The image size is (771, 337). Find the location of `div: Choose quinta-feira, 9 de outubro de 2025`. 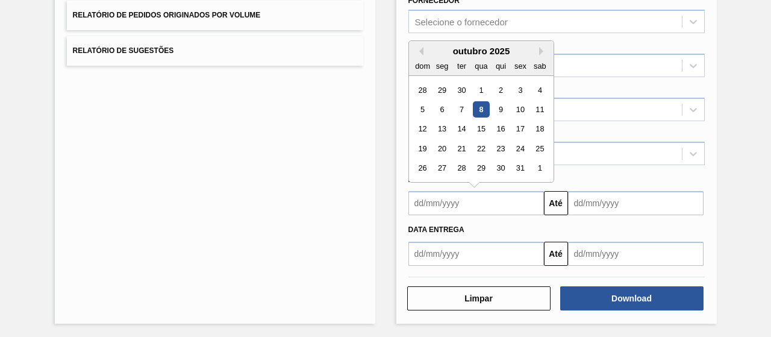

div: Choose quinta-feira, 9 de outubro de 2025 is located at coordinates (500, 109).